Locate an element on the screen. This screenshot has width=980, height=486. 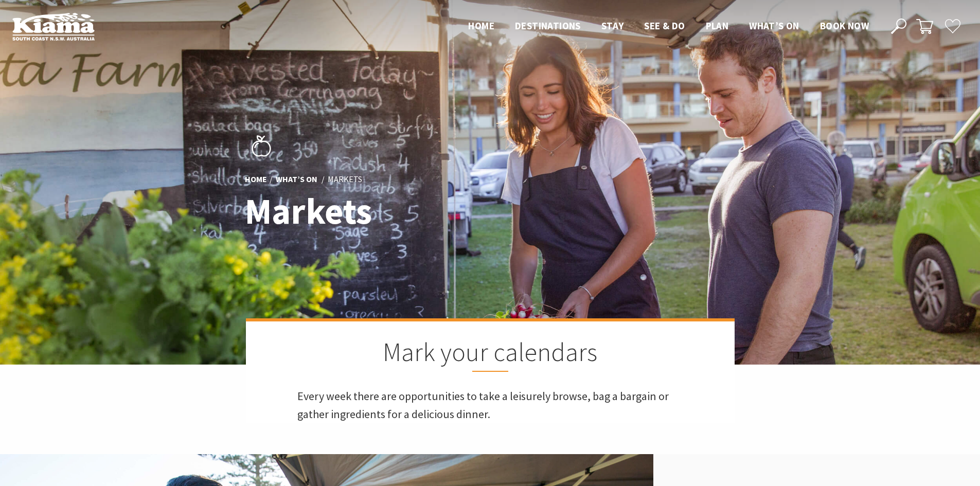
nav: Main Menu is located at coordinates (669, 27).